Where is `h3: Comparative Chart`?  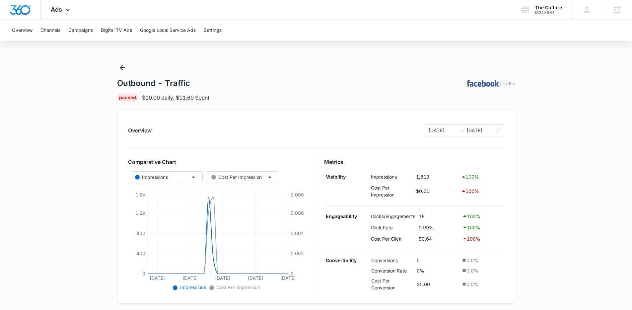
h3: Comparative Chart is located at coordinates (218, 162).